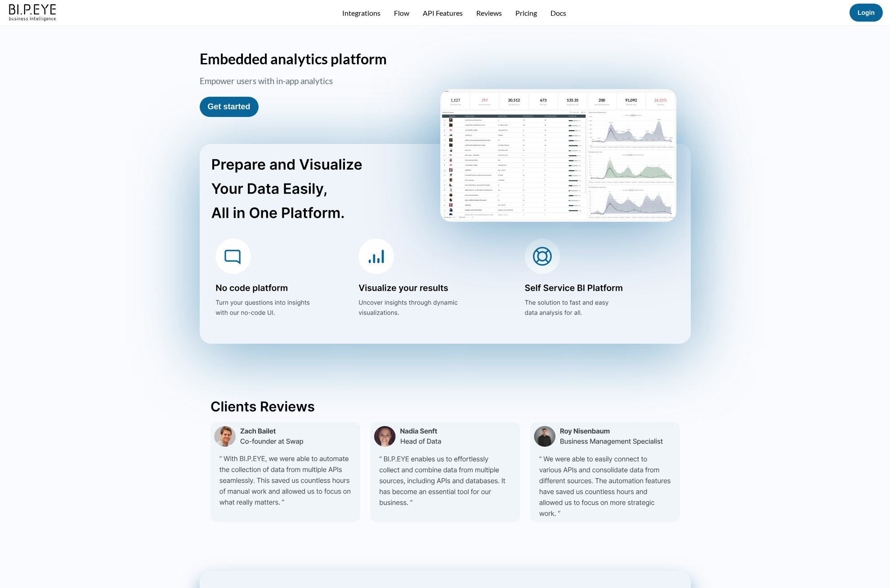  I want to click on a: Integrations, so click(361, 12).